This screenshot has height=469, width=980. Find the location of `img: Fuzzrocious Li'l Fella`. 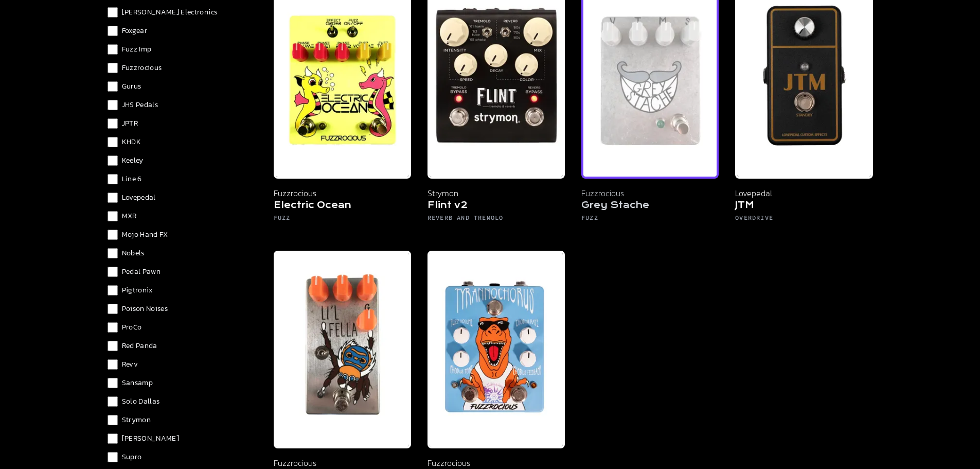

img: Fuzzrocious Li'l Fella is located at coordinates (342, 349).